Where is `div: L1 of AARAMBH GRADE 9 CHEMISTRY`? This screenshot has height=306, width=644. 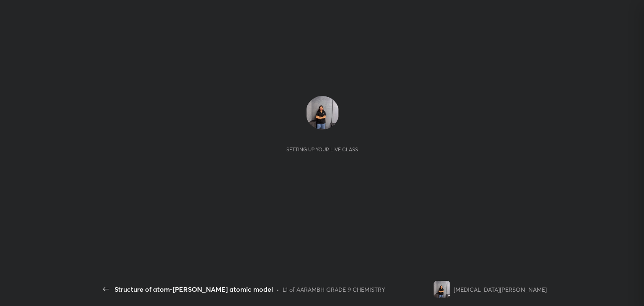
div: L1 of AARAMBH GRADE 9 CHEMISTRY is located at coordinates (334, 289).